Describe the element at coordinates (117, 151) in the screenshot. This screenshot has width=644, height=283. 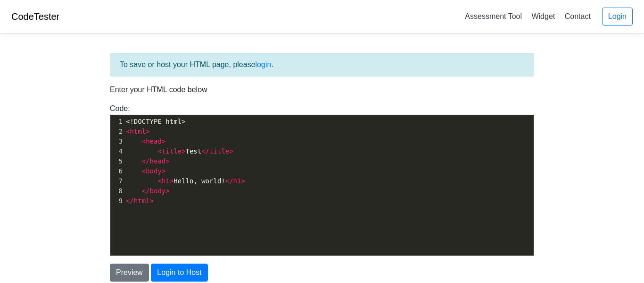
I see `div: 4` at that location.